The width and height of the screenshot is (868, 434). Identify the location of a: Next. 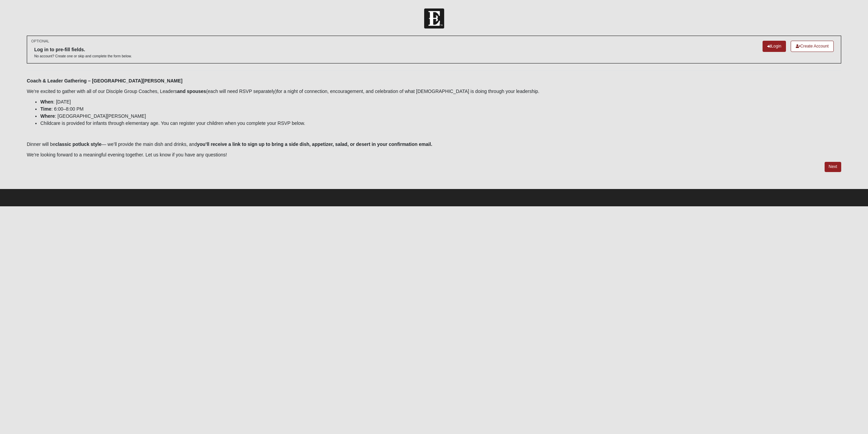
(833, 166).